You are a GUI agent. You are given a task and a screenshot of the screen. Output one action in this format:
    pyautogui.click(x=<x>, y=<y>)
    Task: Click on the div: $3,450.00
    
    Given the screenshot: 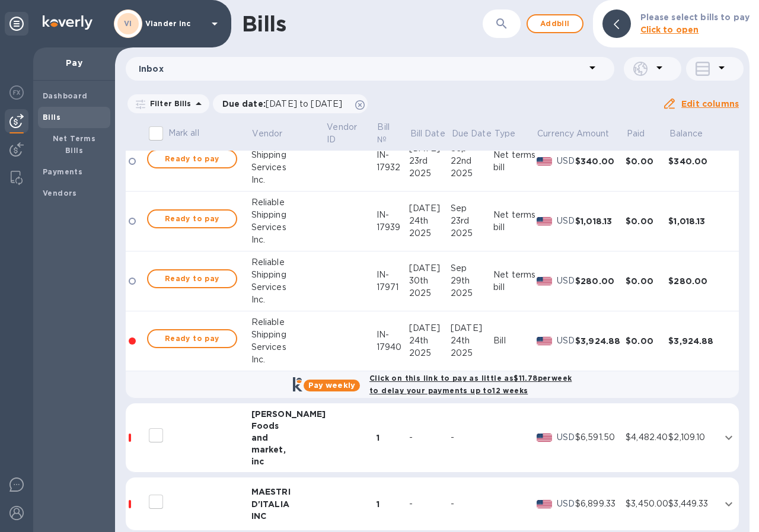 What is the action you would take?
    pyautogui.click(x=647, y=503)
    